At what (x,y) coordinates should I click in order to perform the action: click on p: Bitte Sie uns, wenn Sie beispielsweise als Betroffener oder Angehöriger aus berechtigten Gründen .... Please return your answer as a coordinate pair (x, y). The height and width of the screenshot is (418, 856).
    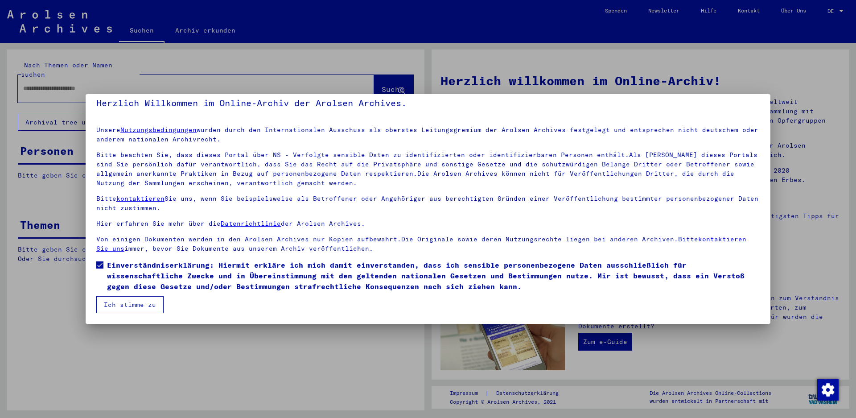
    Looking at the image, I should click on (428, 203).